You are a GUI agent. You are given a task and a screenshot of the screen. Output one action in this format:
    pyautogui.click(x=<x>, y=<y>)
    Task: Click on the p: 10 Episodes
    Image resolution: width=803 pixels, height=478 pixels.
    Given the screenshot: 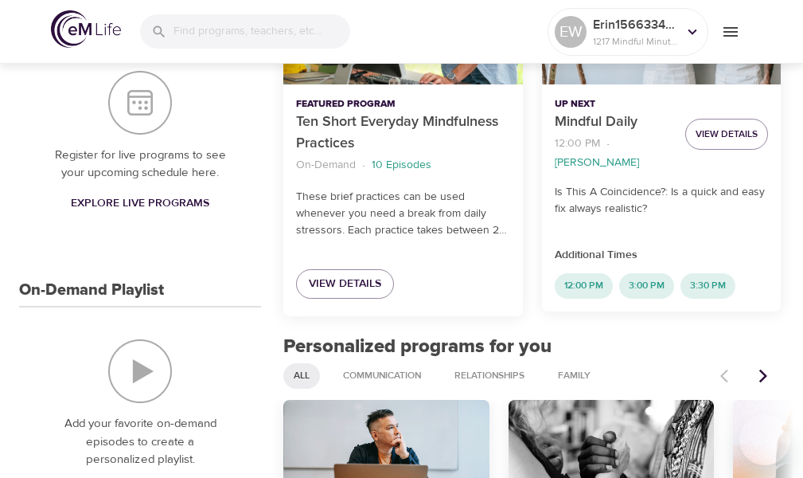 What is the action you would take?
    pyautogui.click(x=401, y=165)
    